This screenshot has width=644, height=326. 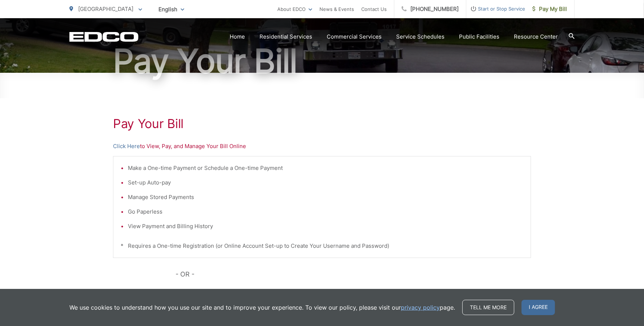 What do you see at coordinates (536, 37) in the screenshot?
I see `a: Resource Center` at bounding box center [536, 37].